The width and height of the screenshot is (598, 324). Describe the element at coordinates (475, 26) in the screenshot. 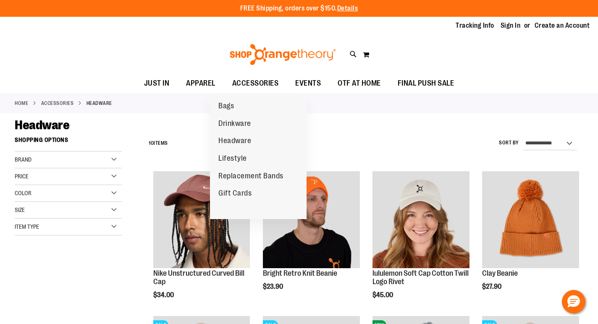

I see `a: Tracking Info` at that location.